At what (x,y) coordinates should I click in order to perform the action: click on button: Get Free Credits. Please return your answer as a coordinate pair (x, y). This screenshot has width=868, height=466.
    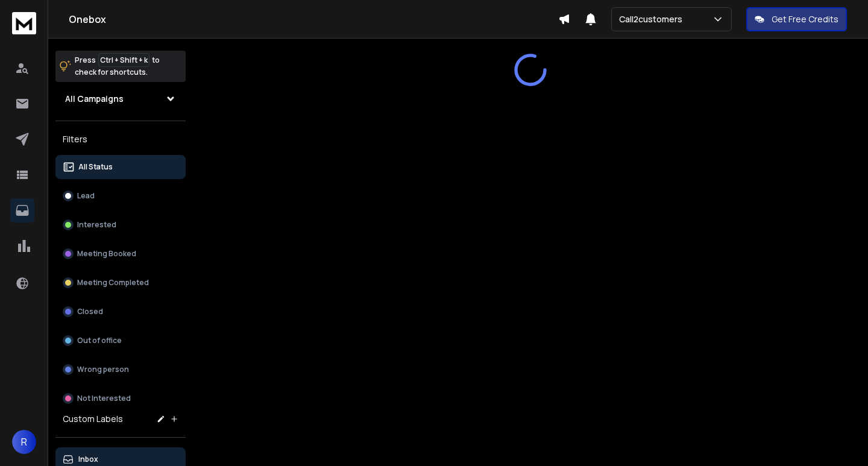
    Looking at the image, I should click on (796, 20).